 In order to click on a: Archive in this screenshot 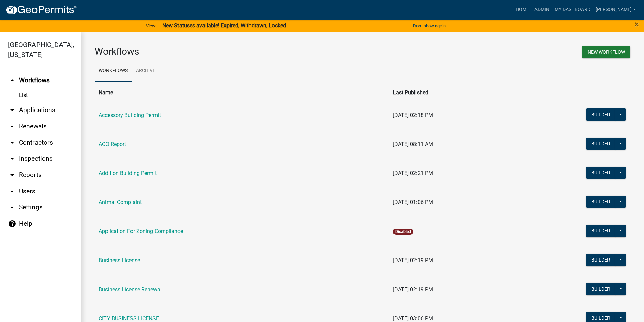, I will do `click(146, 71)`.